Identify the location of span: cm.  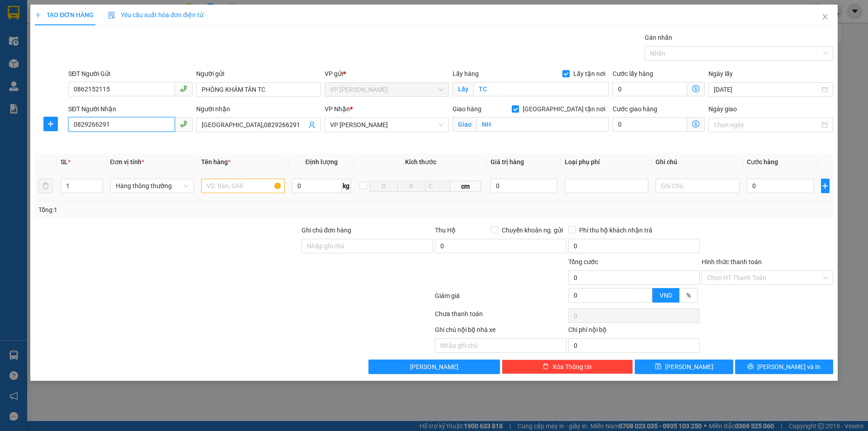
(466, 186).